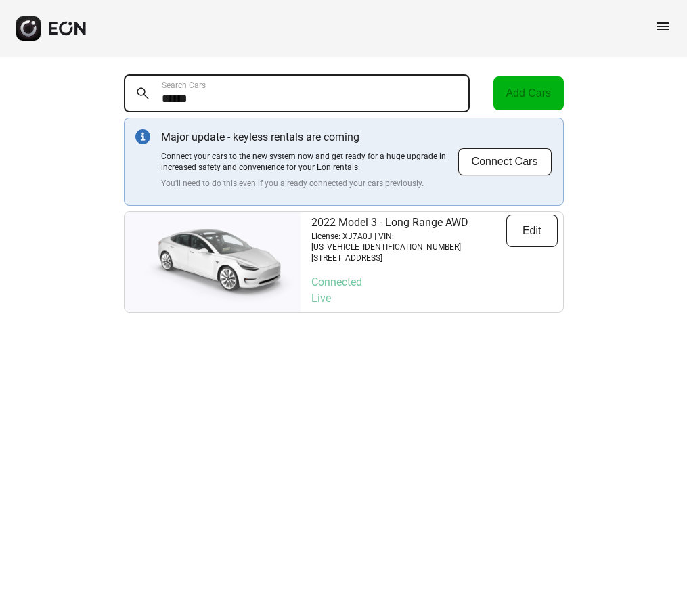 This screenshot has width=687, height=616. Describe the element at coordinates (309, 183) in the screenshot. I see `p: You'll need to do this even if you already connected your cars previously.` at that location.